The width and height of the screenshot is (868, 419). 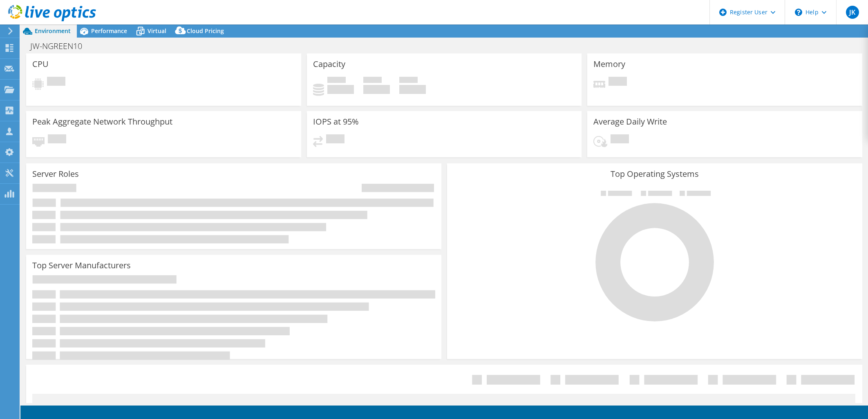 I want to click on h3: Peak Aggregate Network Throughput, so click(x=102, y=122).